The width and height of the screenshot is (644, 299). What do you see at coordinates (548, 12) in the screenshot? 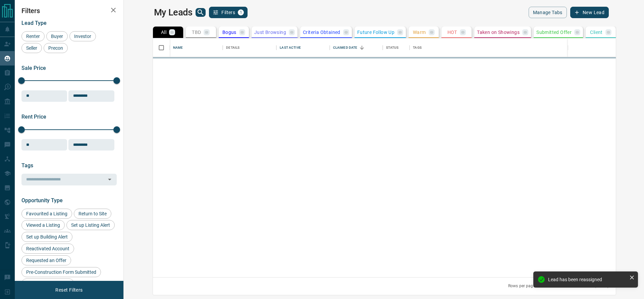
I see `button: Manage Tabs` at bounding box center [548, 12].